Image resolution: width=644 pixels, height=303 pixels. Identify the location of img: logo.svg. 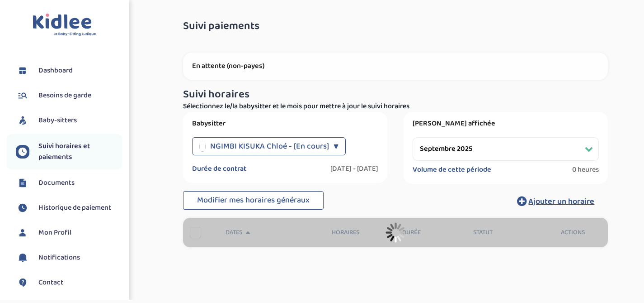
(64, 25).